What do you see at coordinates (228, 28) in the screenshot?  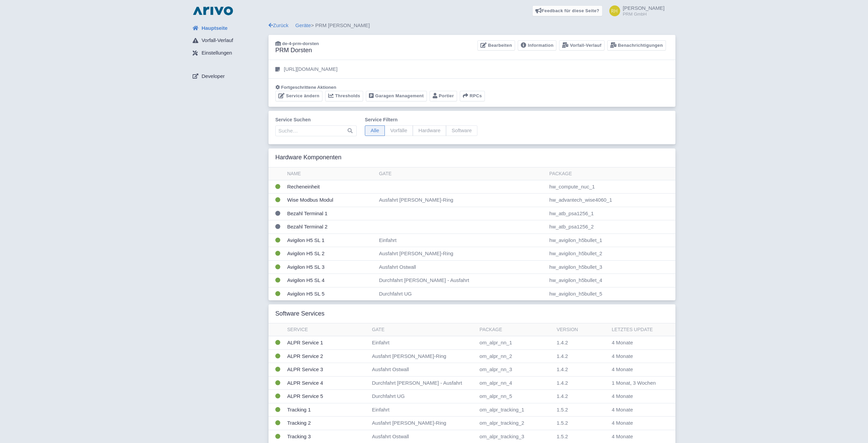 I see `a: Hauptseite` at bounding box center [228, 28].